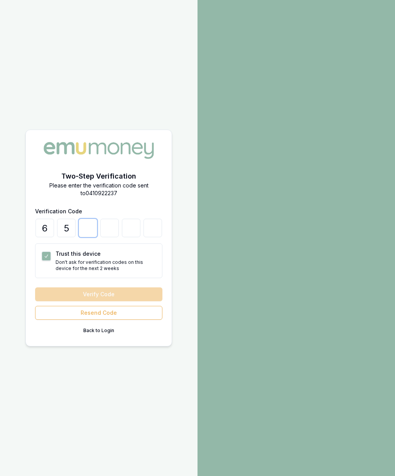 The height and width of the screenshot is (476, 395). I want to click on button: Back to Login, so click(99, 331).